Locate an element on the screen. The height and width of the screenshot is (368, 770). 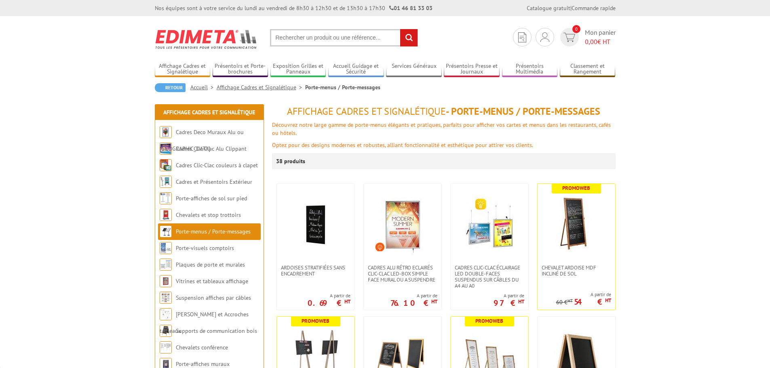
a: Retour is located at coordinates (170, 88).